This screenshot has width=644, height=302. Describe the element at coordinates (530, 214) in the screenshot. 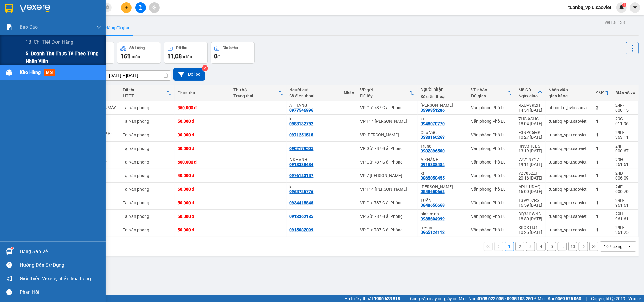

I see `div: 3Q34GWNS` at that location.